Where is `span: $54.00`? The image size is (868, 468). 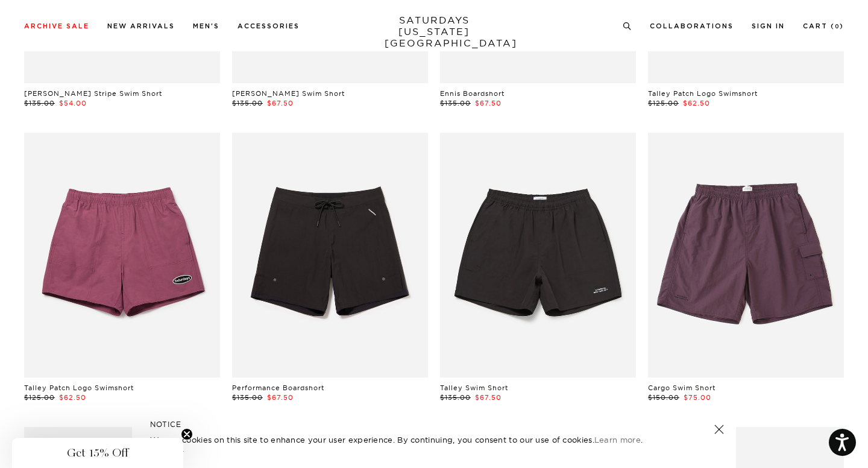 span: $54.00 is located at coordinates (73, 103).